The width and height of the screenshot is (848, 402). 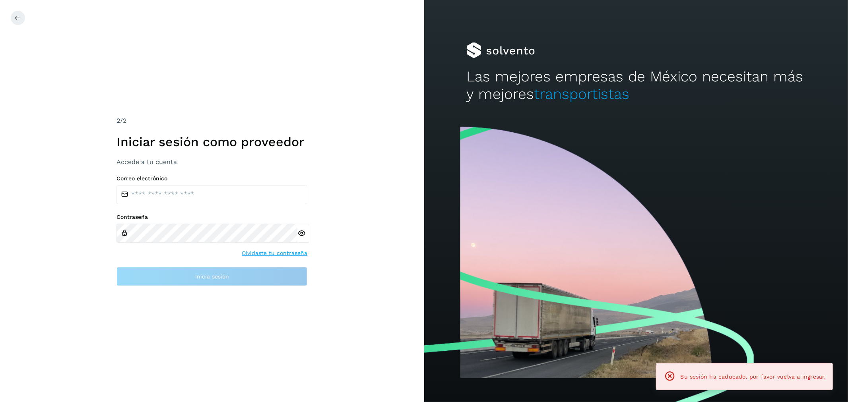 I want to click on span: 2, so click(x=118, y=120).